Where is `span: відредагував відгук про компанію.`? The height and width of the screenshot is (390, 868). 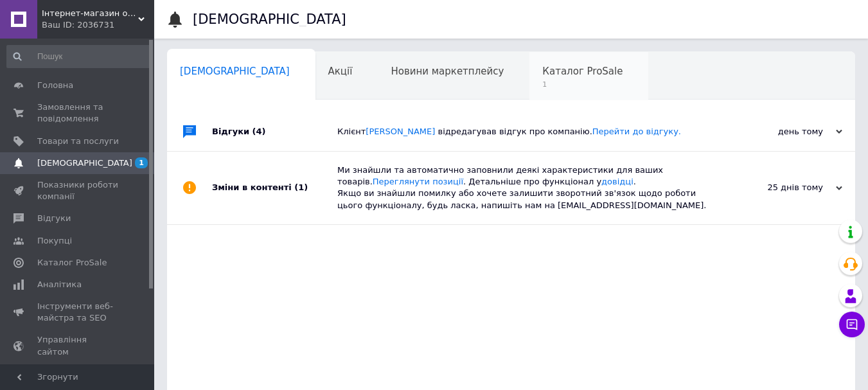
span: відредагував відгук про компанію. is located at coordinates (559, 132).